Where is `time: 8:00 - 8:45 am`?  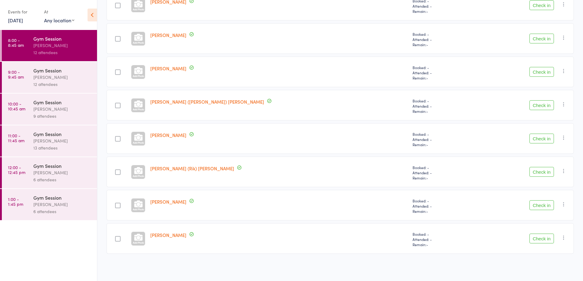
time: 8:00 - 8:45 am is located at coordinates (16, 43).